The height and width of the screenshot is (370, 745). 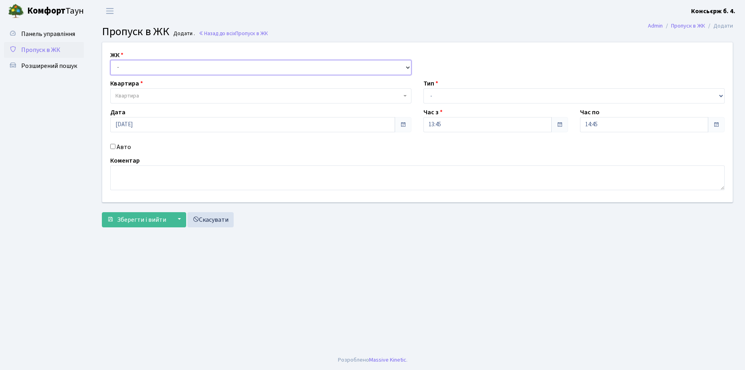 I want to click on b: Консьєрж б. 4., so click(x=713, y=11).